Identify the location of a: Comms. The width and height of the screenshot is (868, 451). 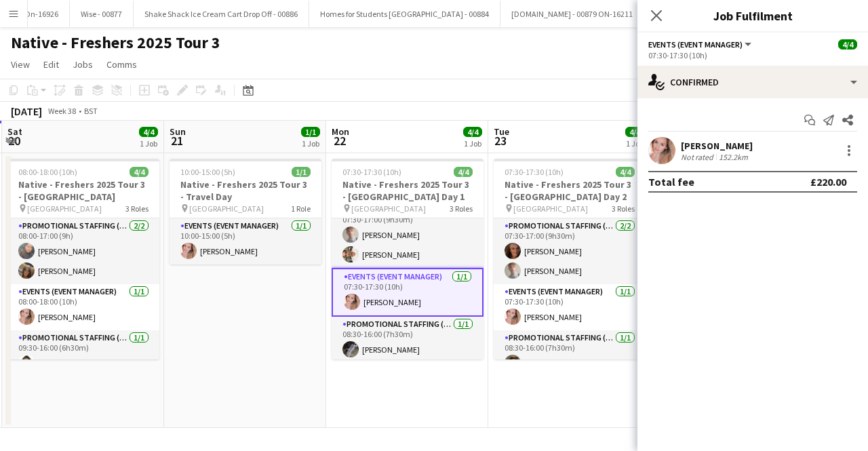
(122, 64).